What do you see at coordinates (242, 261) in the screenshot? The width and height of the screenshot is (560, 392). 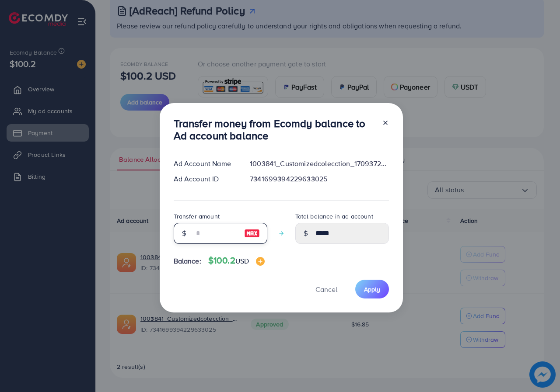 I see `span: USD` at bounding box center [242, 261].